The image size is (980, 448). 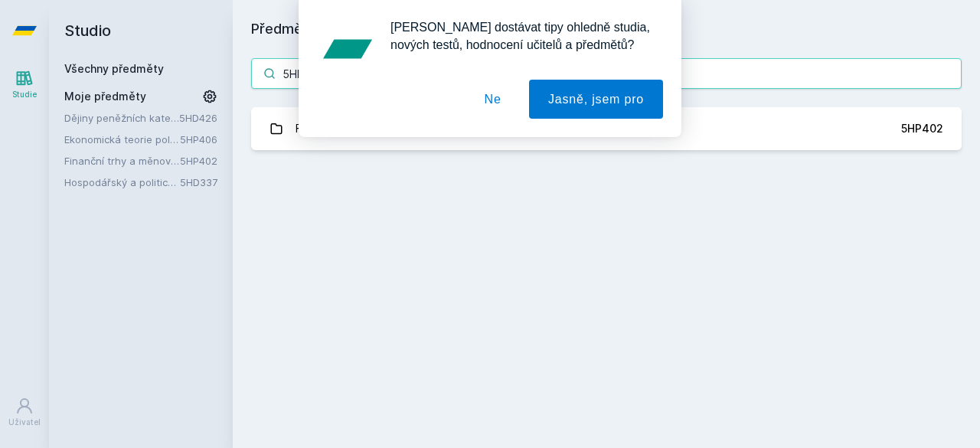 What do you see at coordinates (493, 98) in the screenshot?
I see `font: Ne` at bounding box center [493, 98].